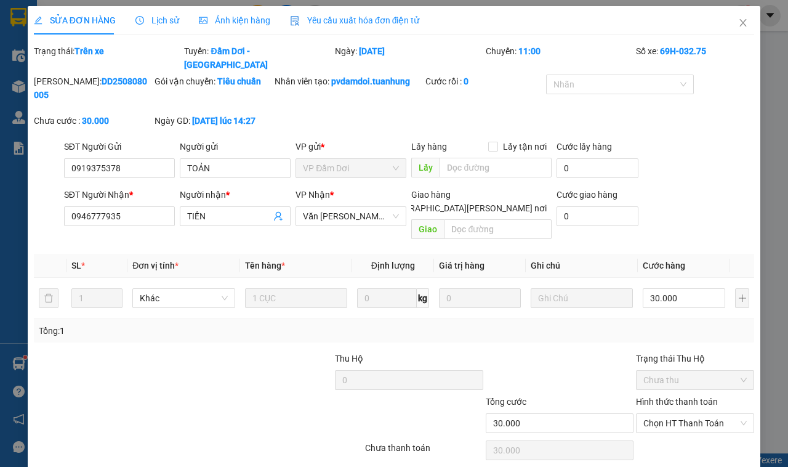 The image size is (788, 467). I want to click on b: 11:00, so click(530, 51).